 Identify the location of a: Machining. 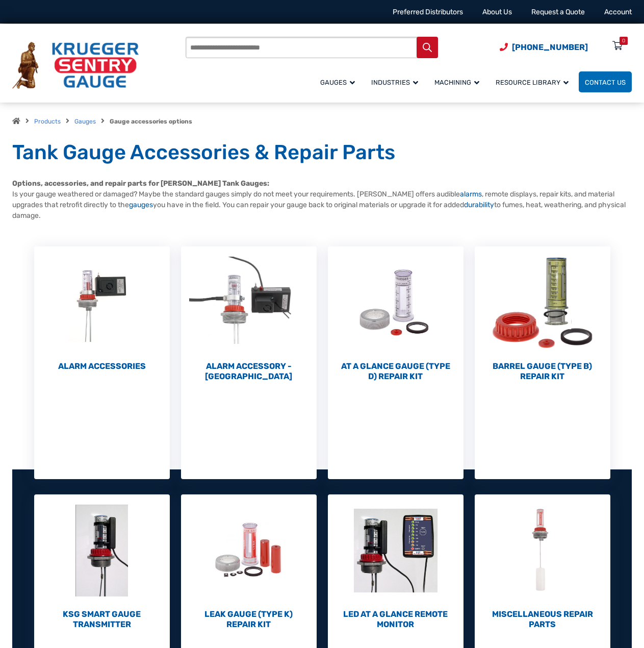
(459, 82).